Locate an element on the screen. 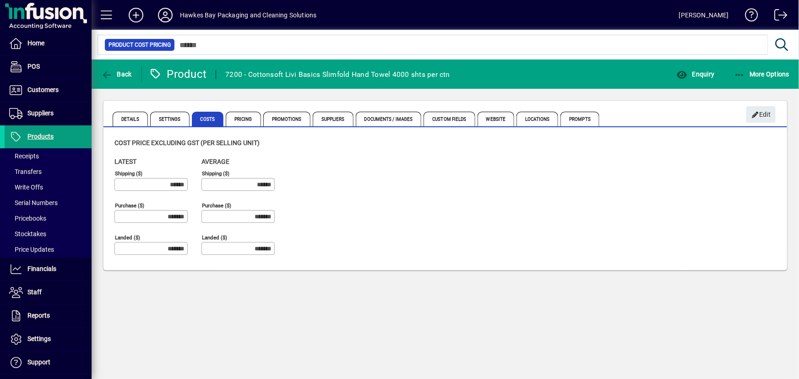 The width and height of the screenshot is (799, 379). span: Locations is located at coordinates (537, 119).